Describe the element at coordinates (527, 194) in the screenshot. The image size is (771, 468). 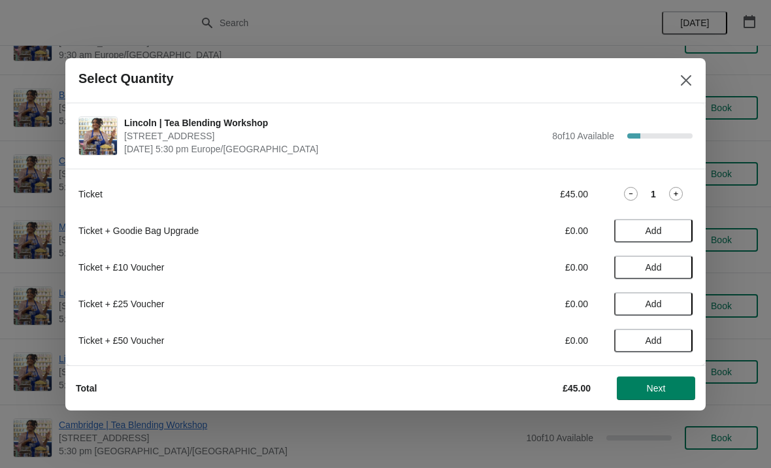
I see `div: £45.00` at that location.